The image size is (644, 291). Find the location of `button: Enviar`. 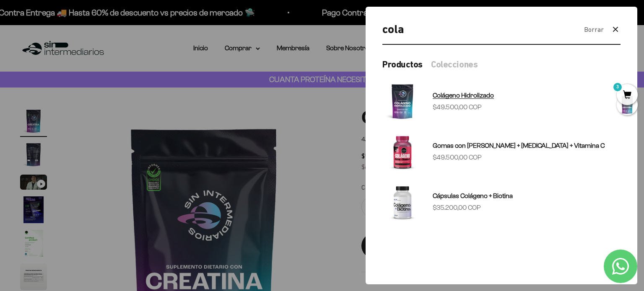

button: Enviar is located at coordinates (155, 152).